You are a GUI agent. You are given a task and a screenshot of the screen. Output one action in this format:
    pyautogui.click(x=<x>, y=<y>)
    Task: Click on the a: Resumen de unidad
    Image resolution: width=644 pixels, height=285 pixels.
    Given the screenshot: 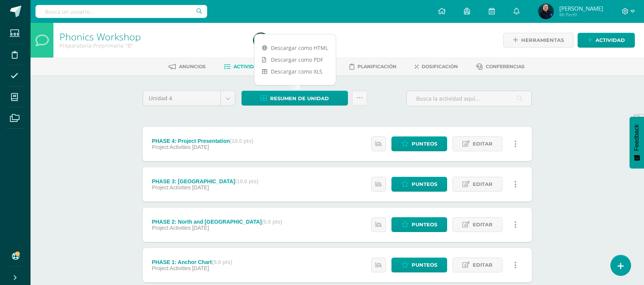 What is the action you would take?
    pyautogui.click(x=295, y=98)
    